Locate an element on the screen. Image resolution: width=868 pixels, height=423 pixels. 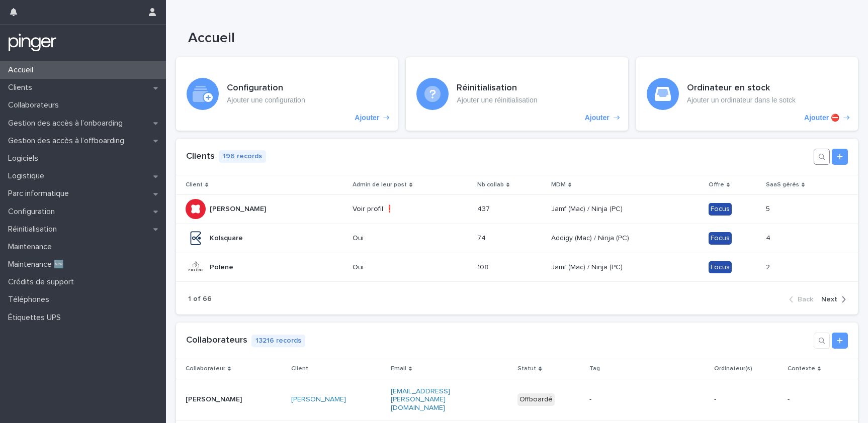
tr: PolenePolene Oui108108 Jamf (Mac) / Ninja (PC)Jamf (Mac) / Ninja (PC) Focus22 is located at coordinates (517, 267).